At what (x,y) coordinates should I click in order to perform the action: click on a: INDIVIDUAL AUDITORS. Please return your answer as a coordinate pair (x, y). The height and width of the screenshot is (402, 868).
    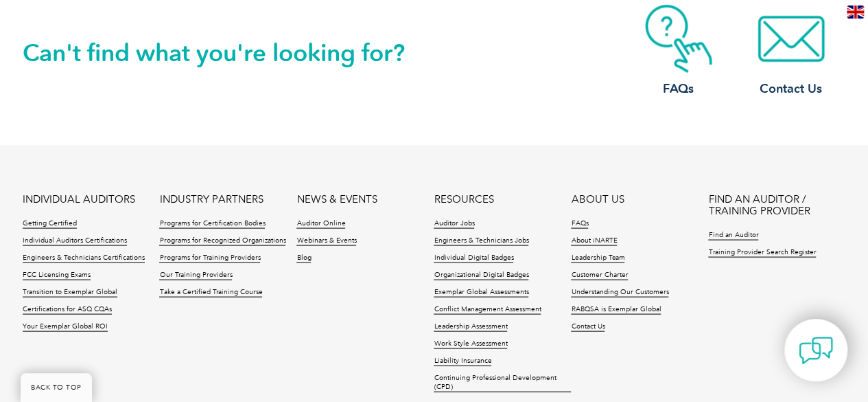
    Looking at the image, I should click on (79, 199).